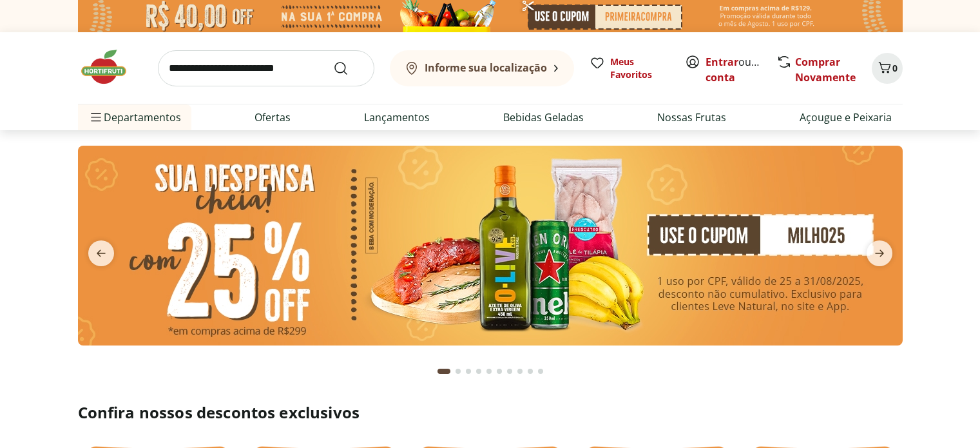 This screenshot has height=448, width=980. What do you see at coordinates (96, 117) in the screenshot?
I see `button: Menu` at bounding box center [96, 117].